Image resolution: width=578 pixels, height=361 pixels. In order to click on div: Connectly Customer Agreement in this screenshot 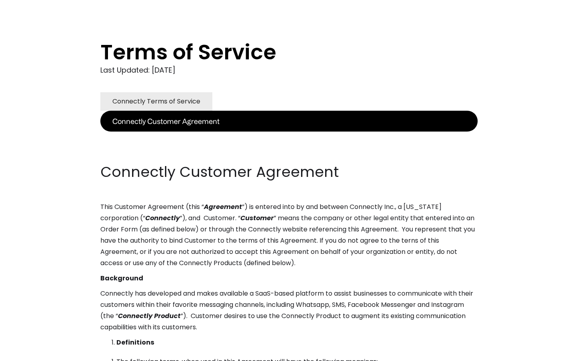, I will do `click(166, 121)`.